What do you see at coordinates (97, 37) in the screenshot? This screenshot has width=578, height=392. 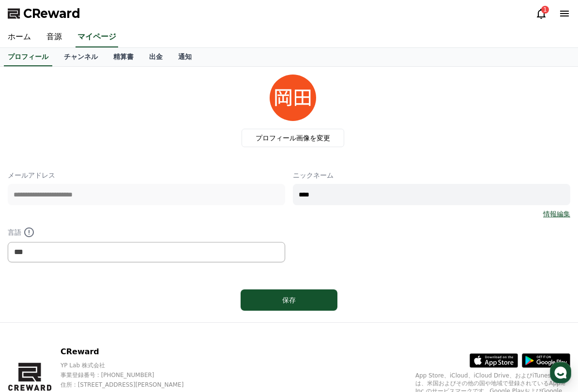 I see `a: マイページ` at bounding box center [97, 37].